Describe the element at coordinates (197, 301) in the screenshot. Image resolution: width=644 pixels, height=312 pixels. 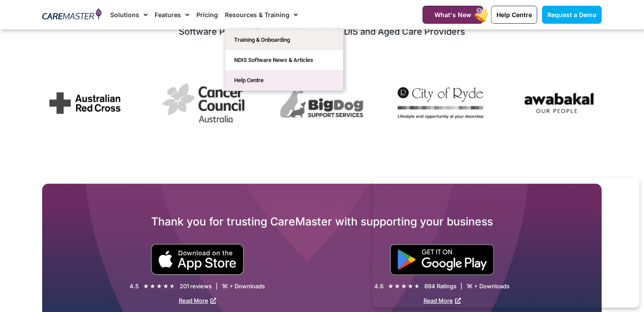
I see `a: Read More` at that location.